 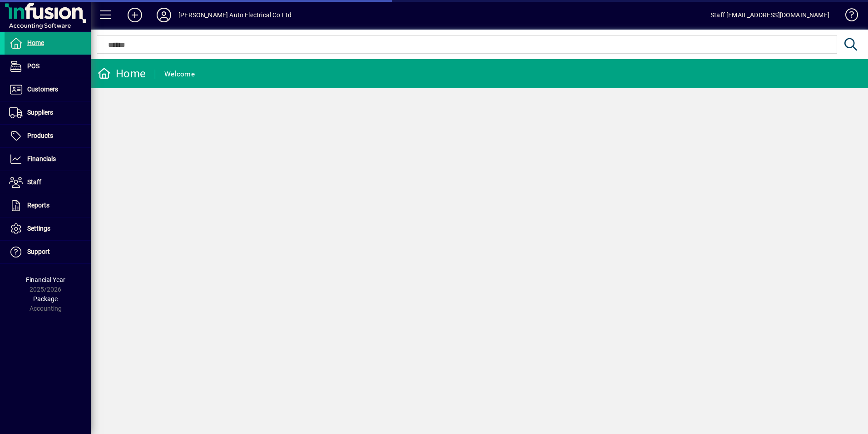 I want to click on button: Add, so click(x=135, y=15).